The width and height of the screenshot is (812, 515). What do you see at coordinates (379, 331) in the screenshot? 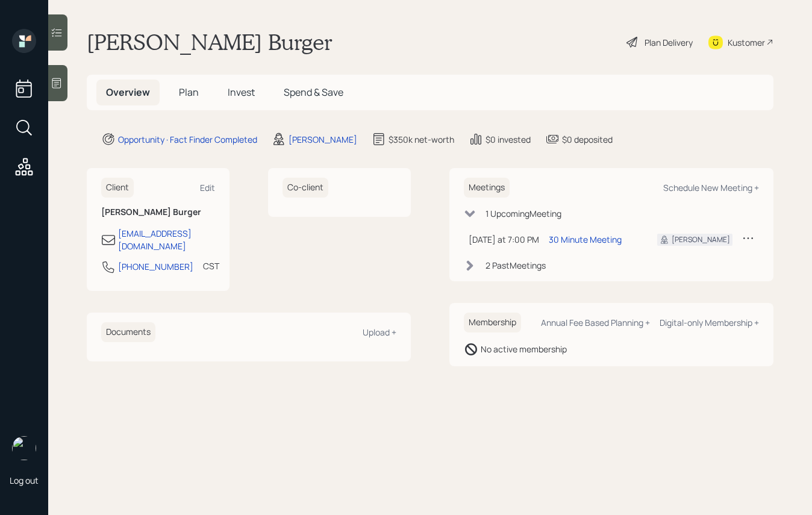
I see `div: Upload +` at bounding box center [379, 331].